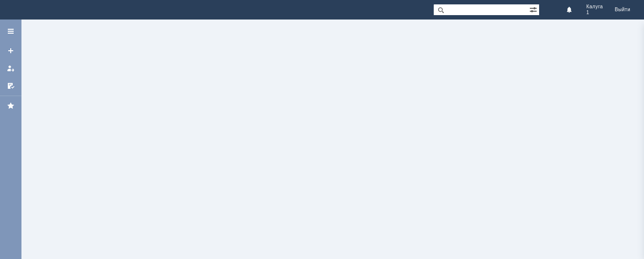 Image resolution: width=644 pixels, height=259 pixels. I want to click on span: Калуга, so click(595, 7).